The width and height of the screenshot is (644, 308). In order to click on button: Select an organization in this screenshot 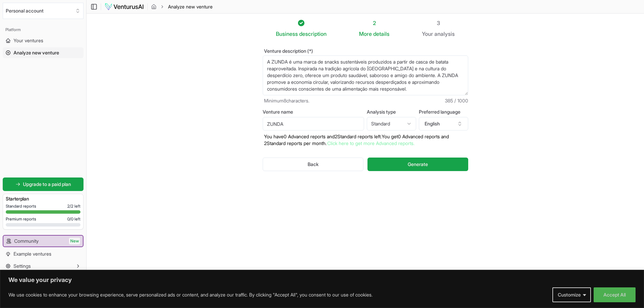, I will do `click(43, 11)`.